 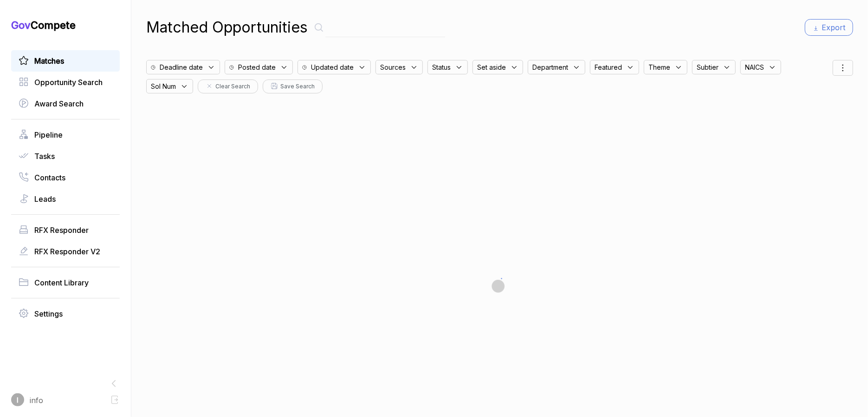 What do you see at coordinates (257, 67) in the screenshot?
I see `span: Posted date` at bounding box center [257, 67].